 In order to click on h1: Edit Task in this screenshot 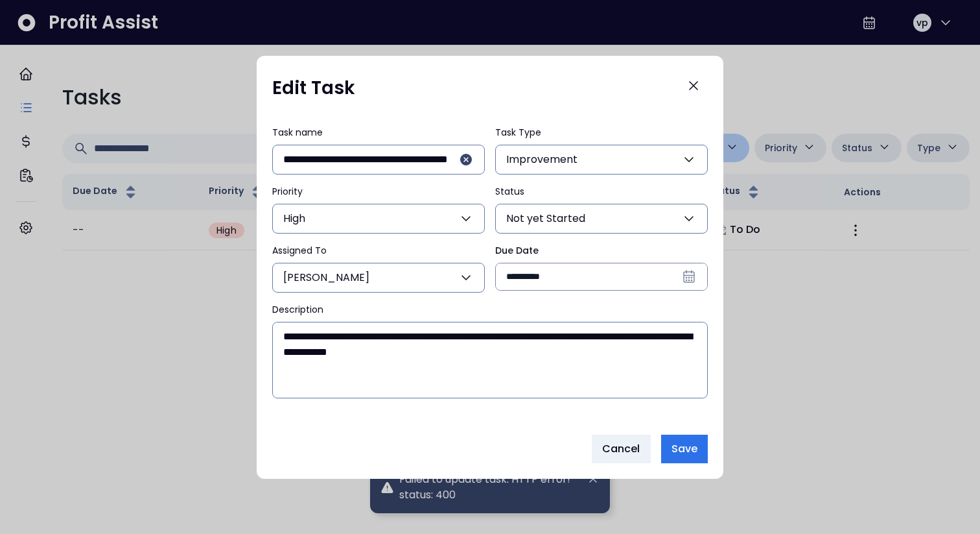, I will do `click(313, 88)`.